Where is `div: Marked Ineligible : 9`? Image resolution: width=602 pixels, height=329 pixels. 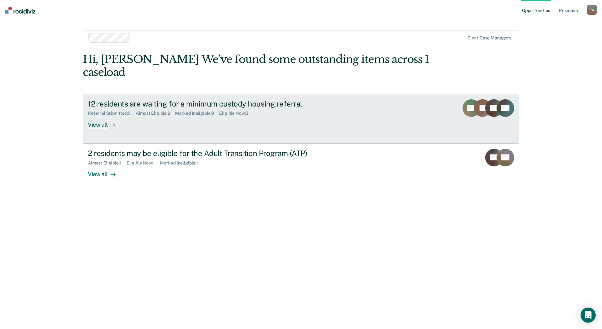 div: Marked Ineligible : 9 is located at coordinates (197, 113).